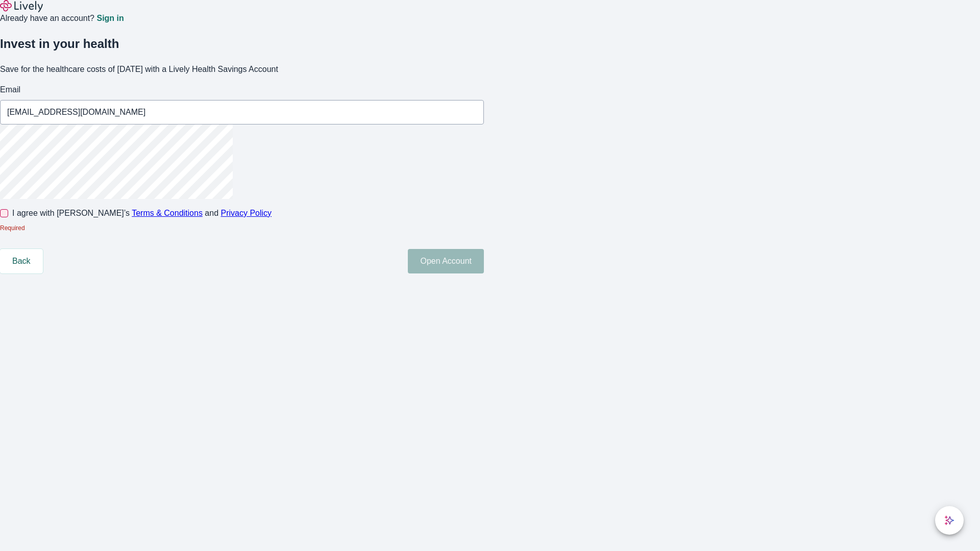 Image resolution: width=980 pixels, height=551 pixels. Describe the element at coordinates (247, 213) in the screenshot. I see `a: Privacy Policy` at that location.